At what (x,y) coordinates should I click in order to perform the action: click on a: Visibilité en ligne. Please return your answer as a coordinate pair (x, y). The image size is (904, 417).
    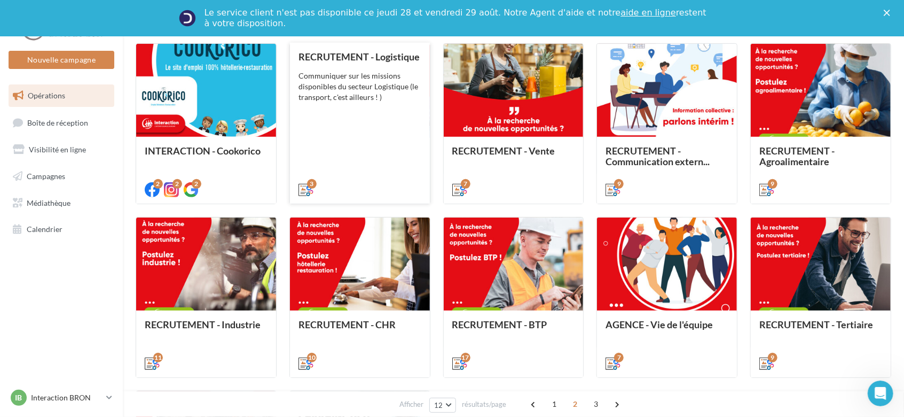
    Looking at the image, I should click on (61, 150).